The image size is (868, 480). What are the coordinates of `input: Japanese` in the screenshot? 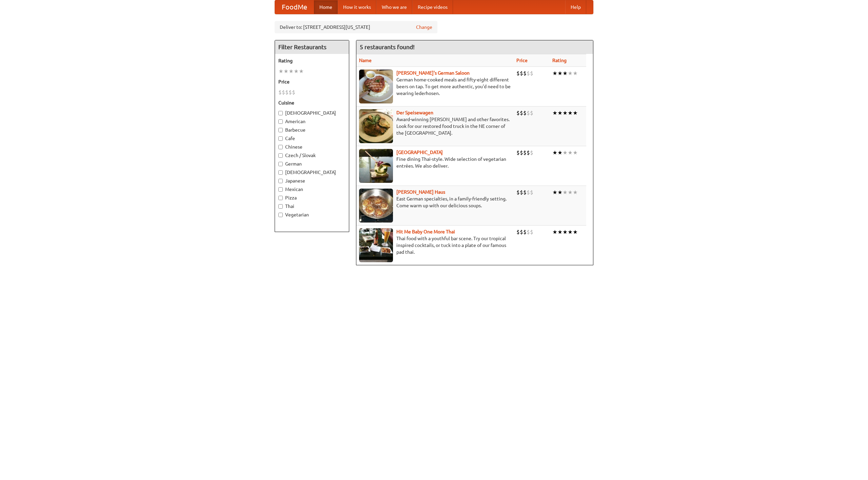 It's located at (280, 181).